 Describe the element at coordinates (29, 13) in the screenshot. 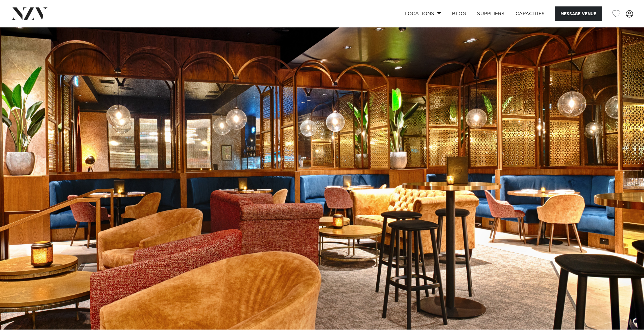

I see `img: nzv-logo.png` at that location.